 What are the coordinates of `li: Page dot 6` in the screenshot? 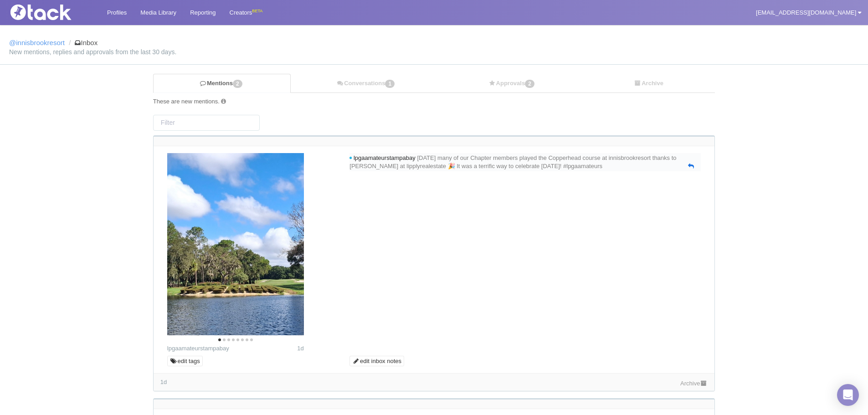 It's located at (242, 340).